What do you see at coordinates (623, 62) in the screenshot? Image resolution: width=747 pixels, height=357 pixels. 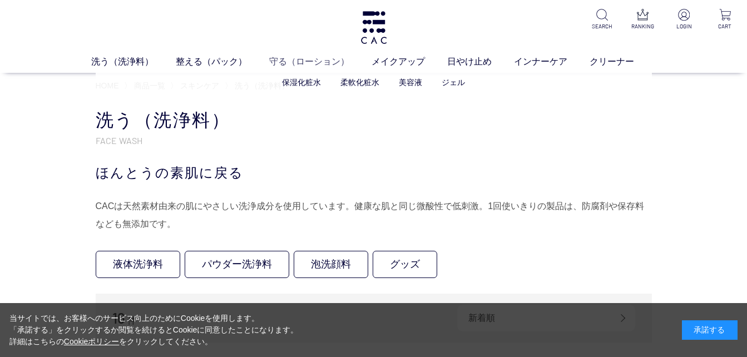 I see `a: クリーナー` at bounding box center [623, 62].